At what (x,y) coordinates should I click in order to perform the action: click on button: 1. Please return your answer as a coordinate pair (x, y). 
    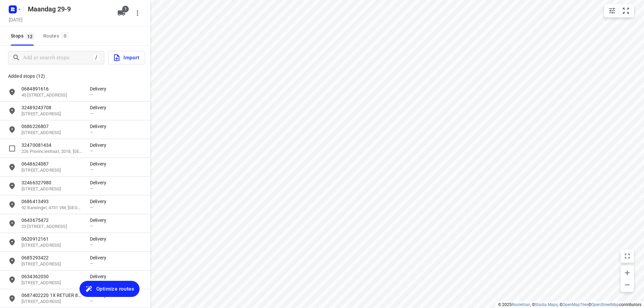
    Looking at the image, I should click on (122, 13).